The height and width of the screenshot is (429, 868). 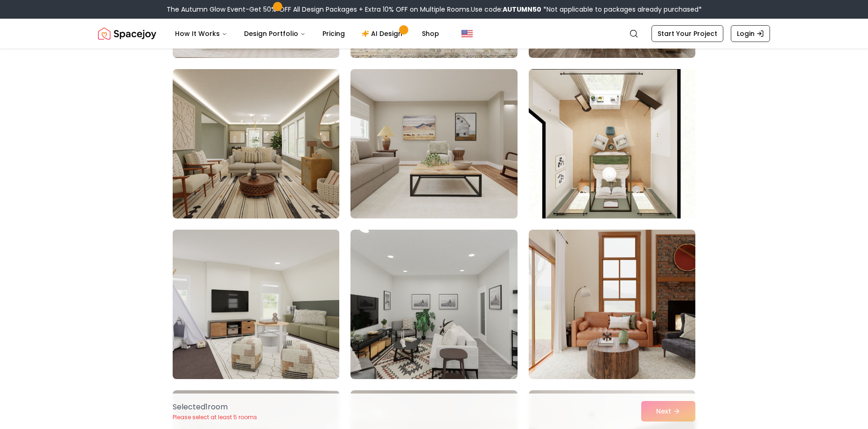 What do you see at coordinates (256, 144) in the screenshot?
I see `img: Room room-13` at bounding box center [256, 144].